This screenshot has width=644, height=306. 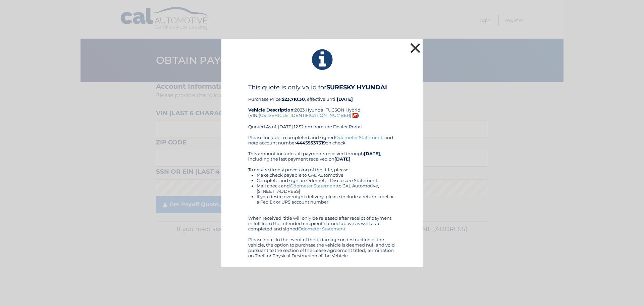 I want to click on li: If you desire overnight delivery, please include a return label or a Fed Ex or UPS account number., so click(x=326, y=199).